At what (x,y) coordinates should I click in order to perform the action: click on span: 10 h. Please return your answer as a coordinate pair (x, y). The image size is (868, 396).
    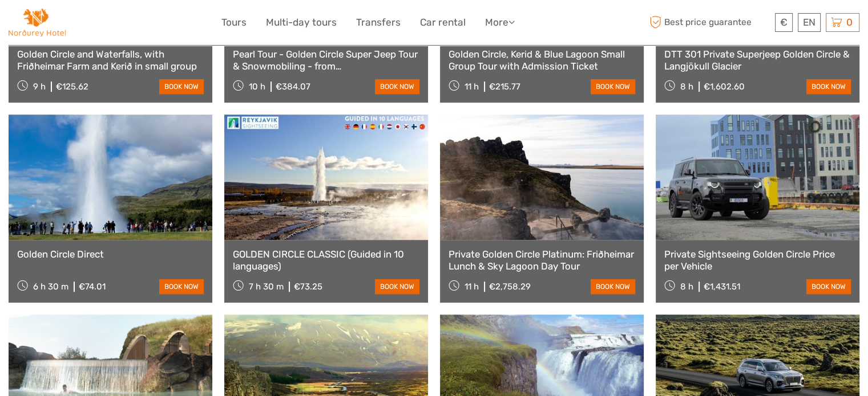
    Looking at the image, I should click on (257, 86).